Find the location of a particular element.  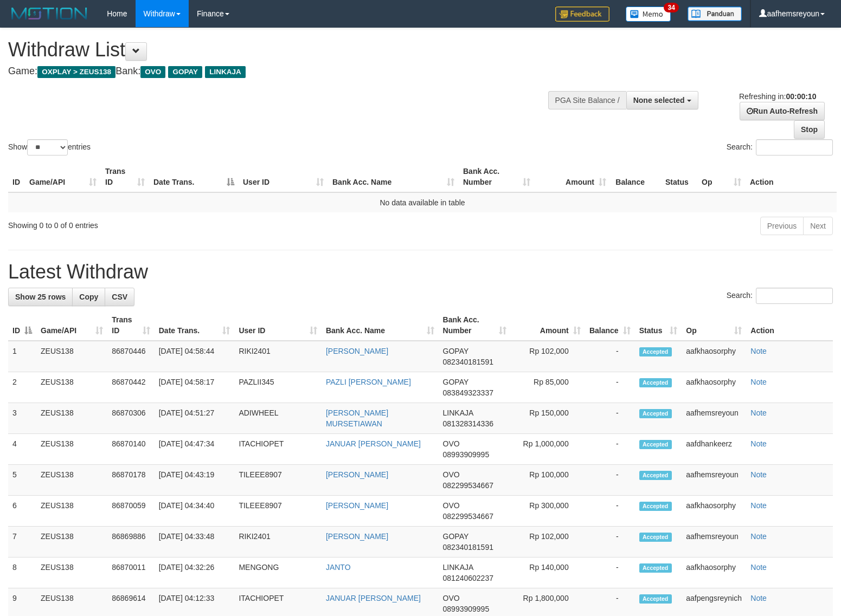

td: Rp 140,000 is located at coordinates (547, 573).